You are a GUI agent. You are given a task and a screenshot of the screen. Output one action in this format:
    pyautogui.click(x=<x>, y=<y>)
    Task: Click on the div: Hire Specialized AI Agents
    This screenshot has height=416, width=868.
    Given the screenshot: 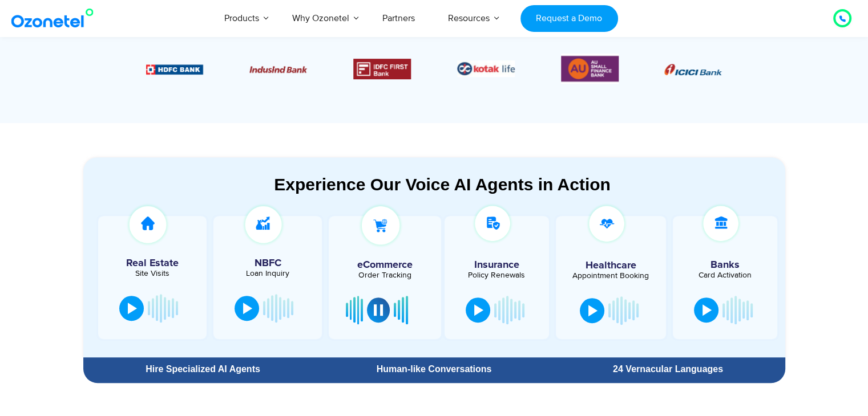 What is the action you would take?
    pyautogui.click(x=203, y=370)
    